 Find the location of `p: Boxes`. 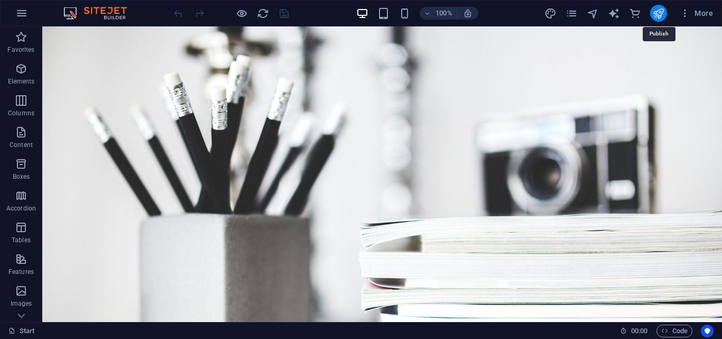

p: Boxes is located at coordinates (21, 177).